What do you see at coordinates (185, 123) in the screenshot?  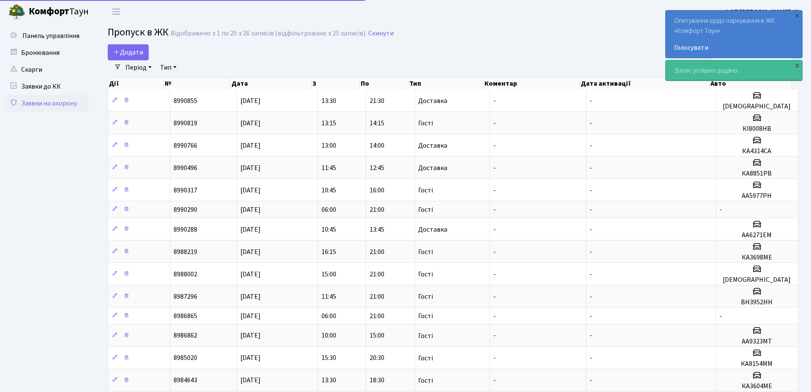 I see `span: 8990819` at bounding box center [185, 123].